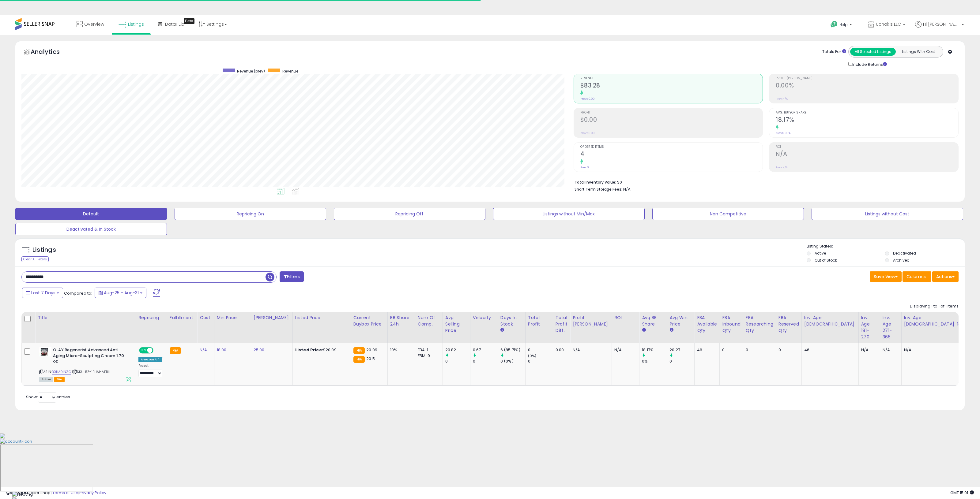 This screenshot has height=499, width=980. What do you see at coordinates (43, 293) in the screenshot?
I see `span: Last 7 Days` at bounding box center [43, 293].